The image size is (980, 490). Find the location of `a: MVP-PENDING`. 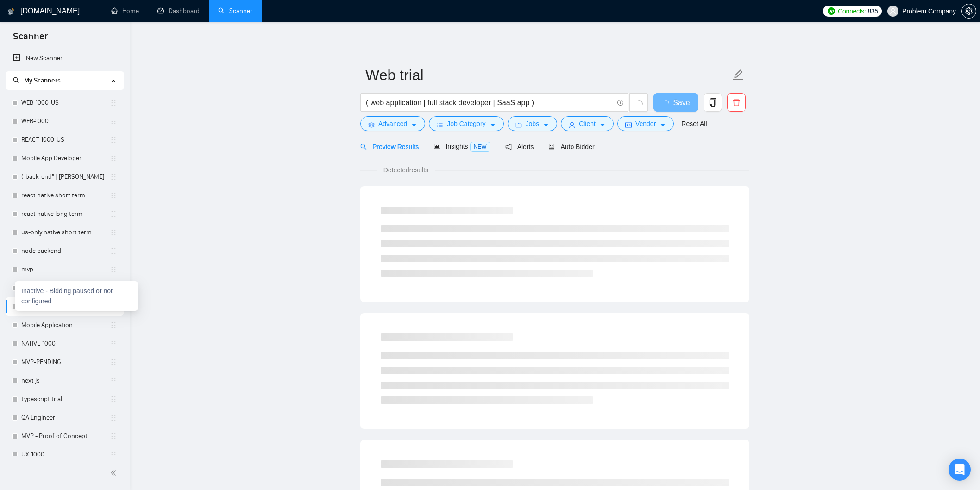

a: MVP-PENDING is located at coordinates (66, 362).